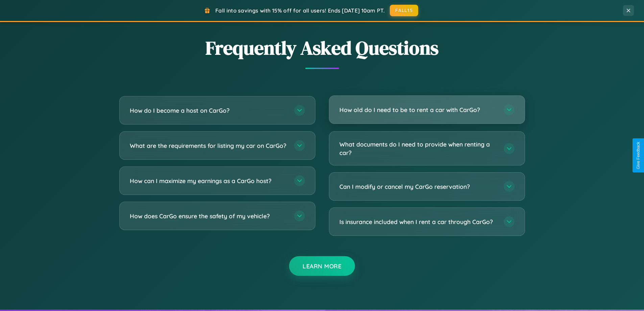  I want to click on h3: What documents do I need to provide when renting a car?, so click(418, 148).